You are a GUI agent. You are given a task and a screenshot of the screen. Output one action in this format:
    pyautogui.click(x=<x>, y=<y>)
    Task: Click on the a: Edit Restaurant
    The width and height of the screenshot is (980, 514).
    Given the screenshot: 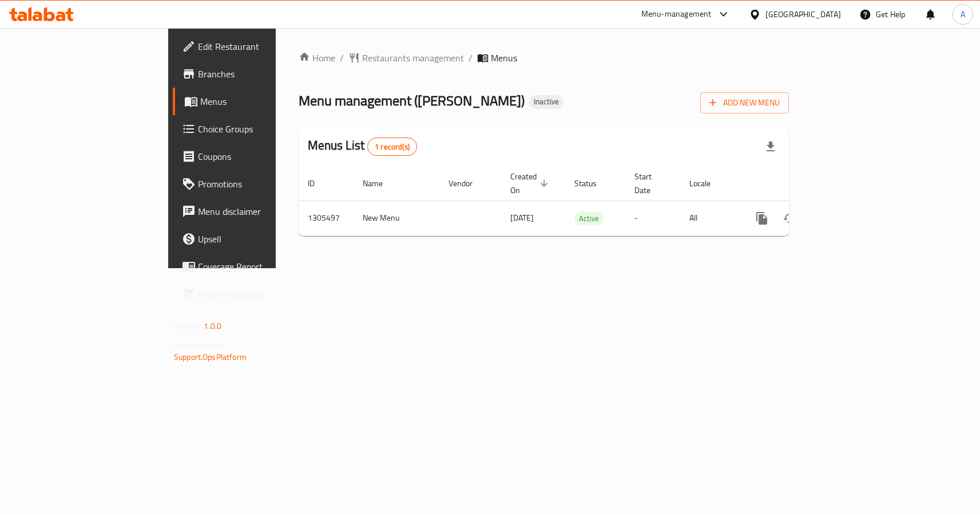 What is the action you would take?
    pyautogui.click(x=252, y=46)
    